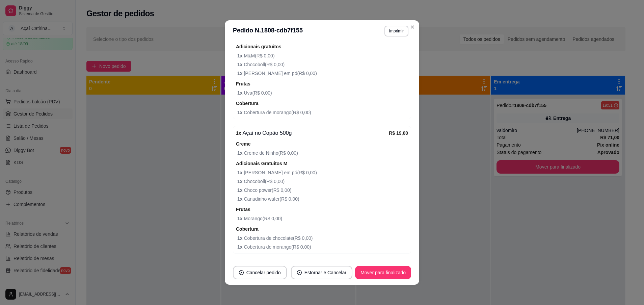  Describe the element at coordinates (322, 272) in the screenshot. I see `button: close-circleEstornar e Cancelar` at that location.